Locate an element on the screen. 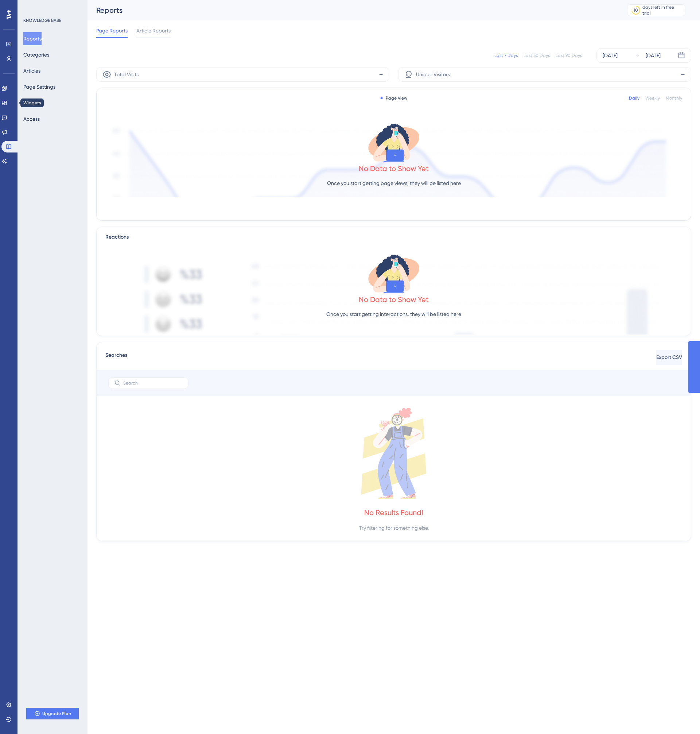 The height and width of the screenshot is (734, 700). div: KNOWLEDGE BASE is located at coordinates (42, 20).